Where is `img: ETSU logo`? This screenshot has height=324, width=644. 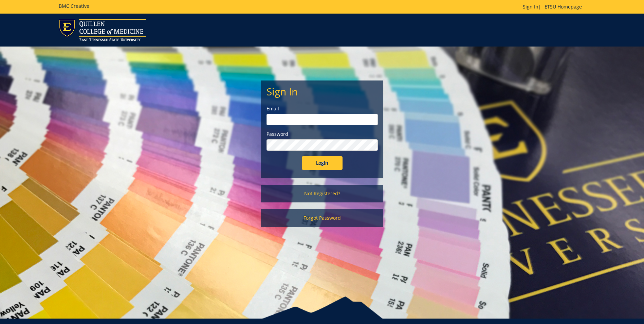
img: ETSU logo is located at coordinates (102, 30).